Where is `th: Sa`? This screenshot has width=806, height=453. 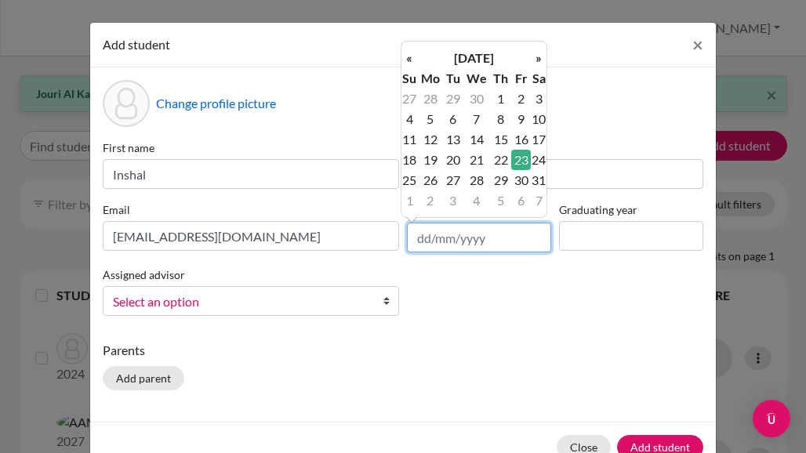 th: Sa is located at coordinates (539, 78).